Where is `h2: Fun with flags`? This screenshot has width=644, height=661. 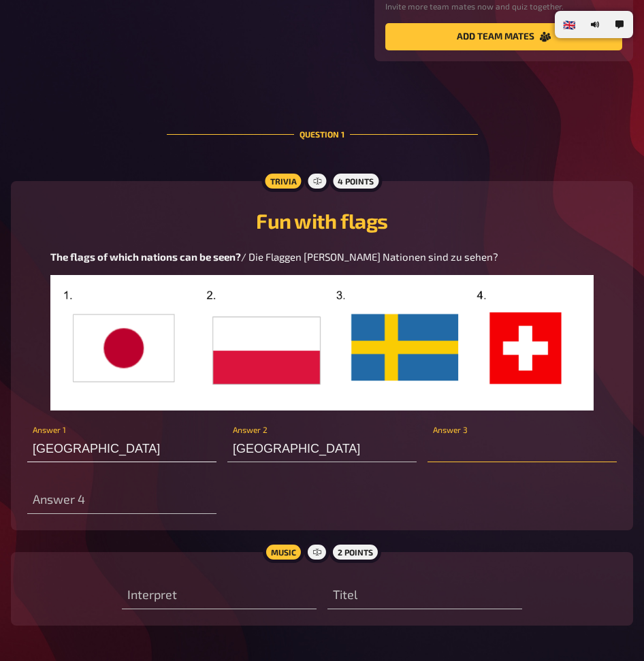
h2: Fun with flags is located at coordinates (322, 220).